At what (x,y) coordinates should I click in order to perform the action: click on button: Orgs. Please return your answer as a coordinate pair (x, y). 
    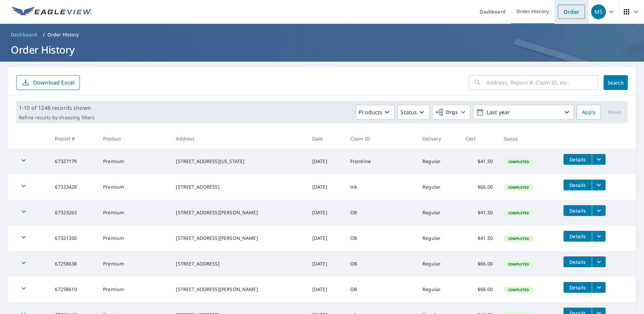
    Looking at the image, I should click on (451, 112).